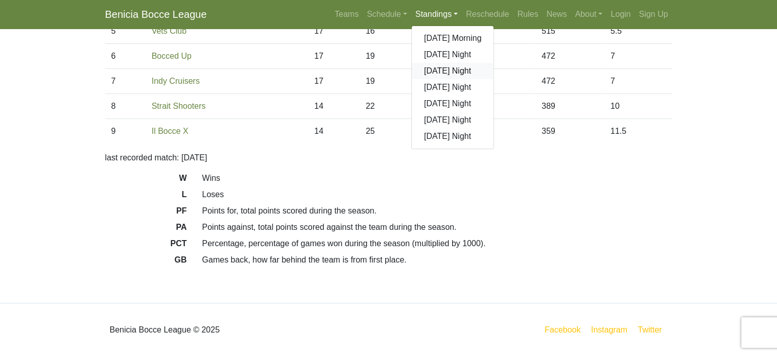  Describe the element at coordinates (528, 14) in the screenshot. I see `a: Rules` at that location.